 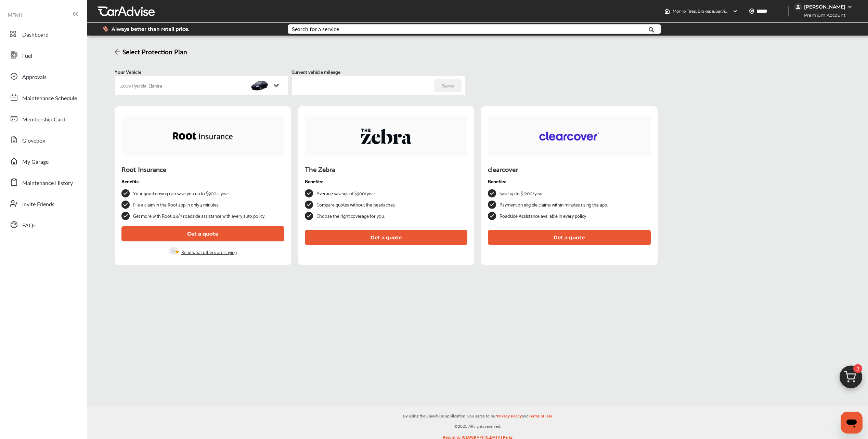 I want to click on p: File a claim in the Root app in only 3 minutes., so click(x=176, y=204).